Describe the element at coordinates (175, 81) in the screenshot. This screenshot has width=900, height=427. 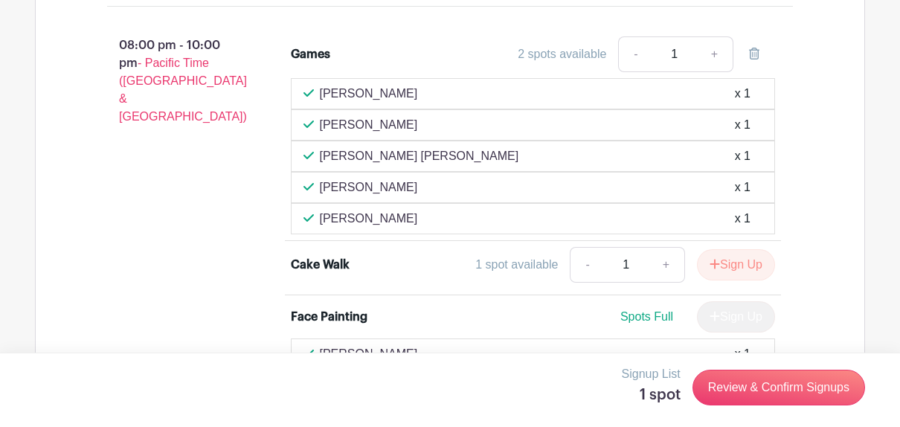
I see `p: 08:00 pm - 10:00 pm` at that location.